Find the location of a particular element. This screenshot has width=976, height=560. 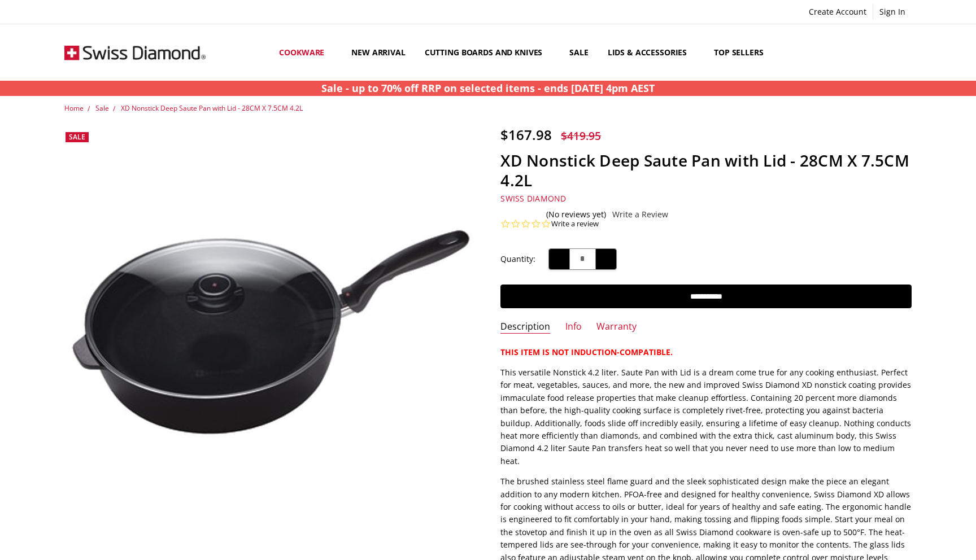

span: XD Nonstick Deep Saute Pan with Lid - 28CM X 7.5CM 4.2L is located at coordinates (212, 108).